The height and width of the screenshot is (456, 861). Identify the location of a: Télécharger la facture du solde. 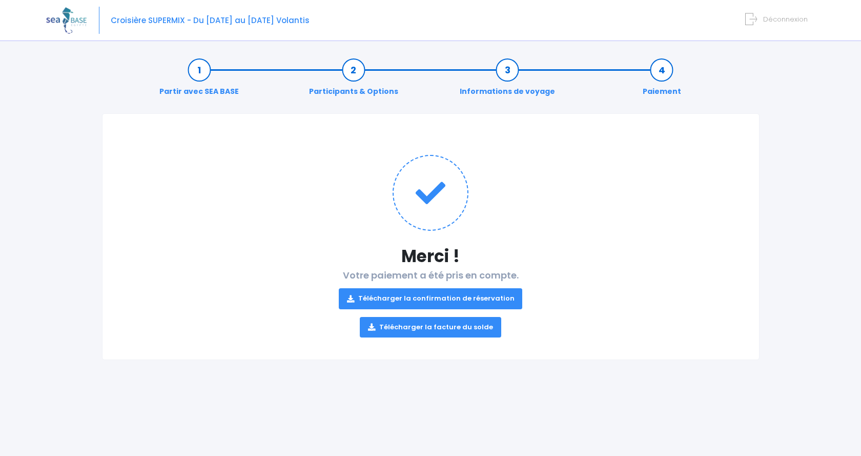
(431, 327).